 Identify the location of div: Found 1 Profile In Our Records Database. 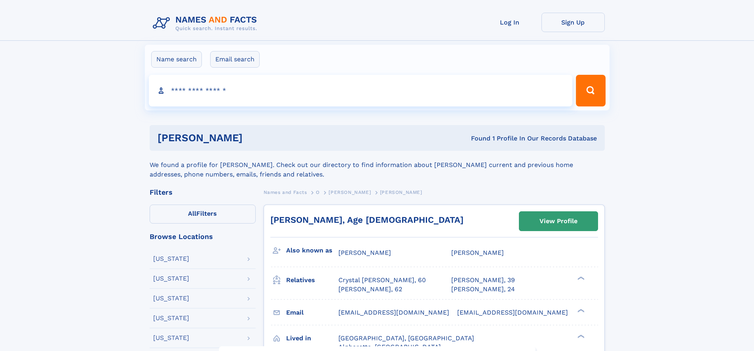
(477, 139).